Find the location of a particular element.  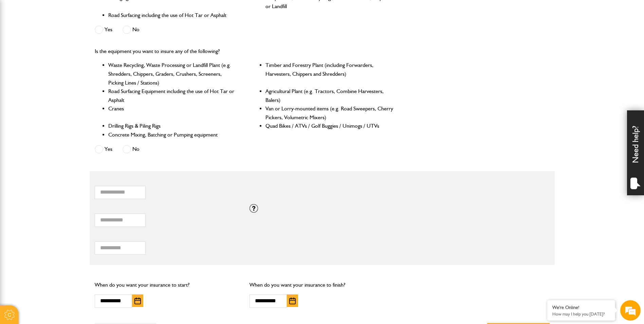

div: Chat with us now is located at coordinates (75, 42).